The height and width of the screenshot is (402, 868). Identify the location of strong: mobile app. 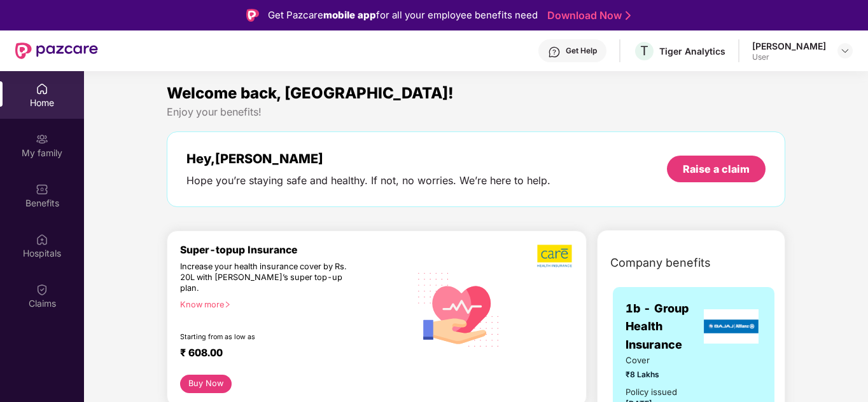
(349, 14).